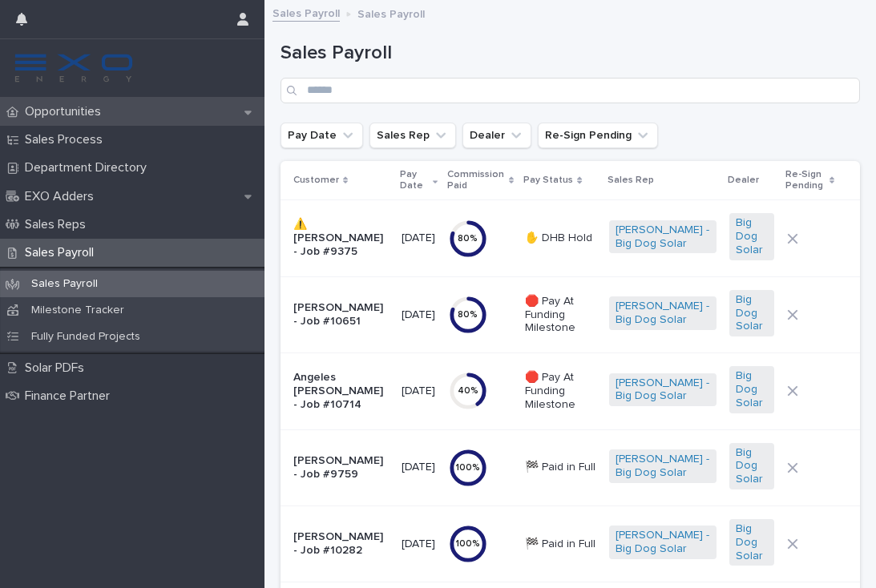  What do you see at coordinates (66, 111) in the screenshot?
I see `p: Opportunities` at bounding box center [66, 111].